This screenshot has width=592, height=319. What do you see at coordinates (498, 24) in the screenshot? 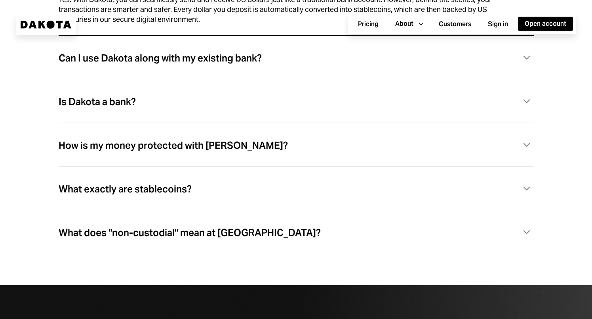
I see `a: Sign in` at bounding box center [498, 24].